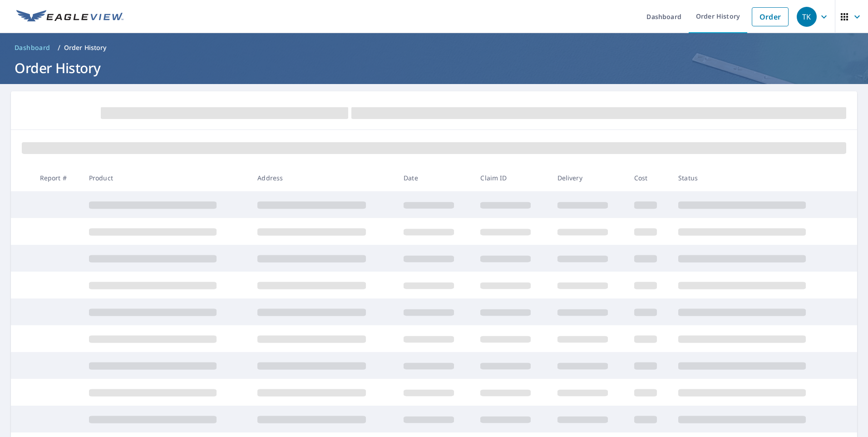 The height and width of the screenshot is (437, 868). Describe the element at coordinates (434, 48) in the screenshot. I see `nav: breadcrumb` at that location.